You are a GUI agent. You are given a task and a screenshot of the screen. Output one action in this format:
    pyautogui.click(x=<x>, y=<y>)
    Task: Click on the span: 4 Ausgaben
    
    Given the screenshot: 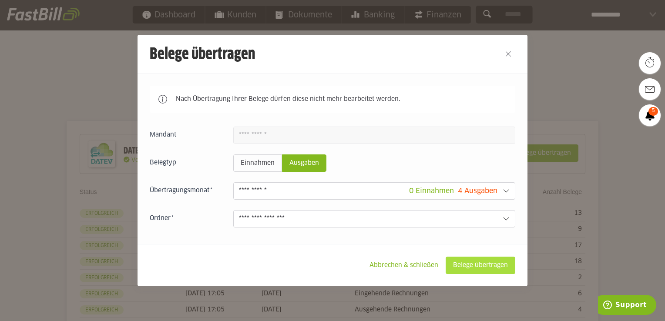 What is the action you would take?
    pyautogui.click(x=477, y=191)
    